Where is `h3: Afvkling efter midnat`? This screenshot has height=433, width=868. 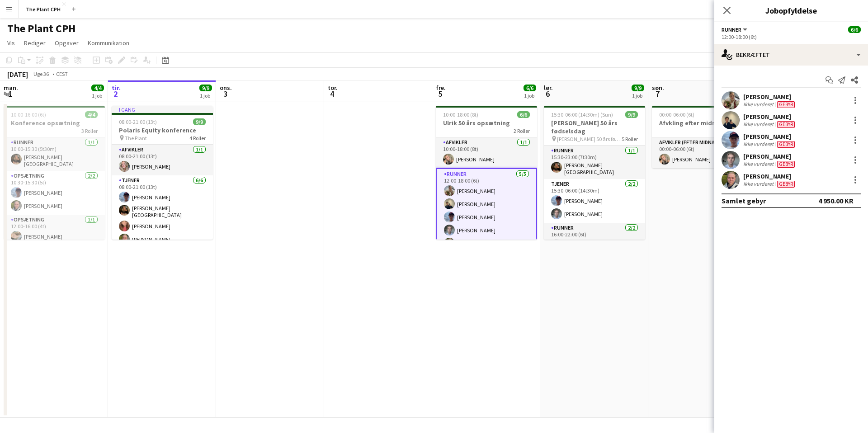 h3: Afvkling efter midnat is located at coordinates (702, 123).